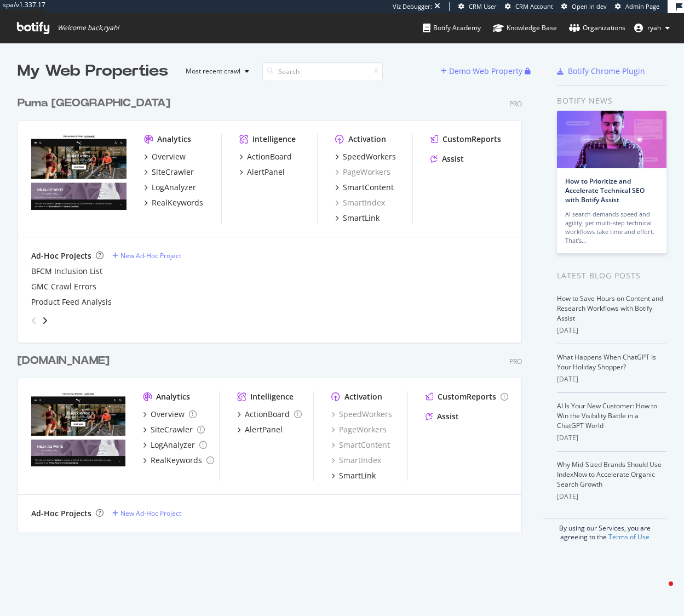 This screenshot has width=684, height=616. What do you see at coordinates (609, 474) in the screenshot?
I see `a: Why Mid-Sized Brands Should Use IndexNow to Accelerate Organic Search Growth` at bounding box center [609, 474].